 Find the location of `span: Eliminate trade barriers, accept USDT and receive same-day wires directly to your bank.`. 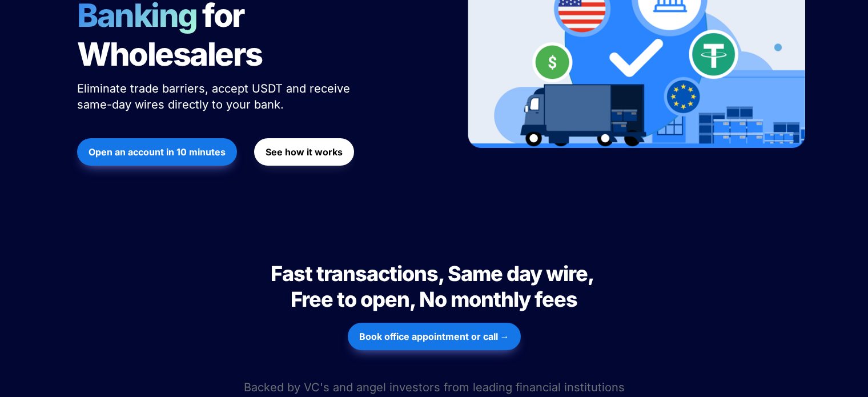

span: Eliminate trade barriers, accept USDT and receive same-day wires directly to your bank. is located at coordinates (215, 97).